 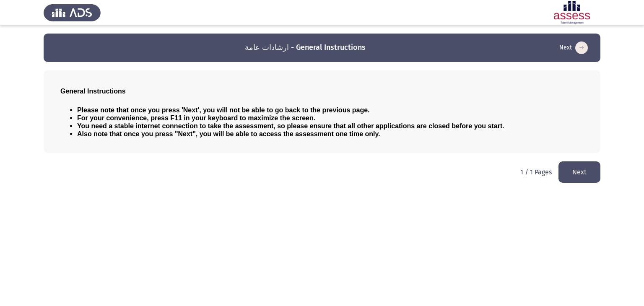 What do you see at coordinates (72, 12) in the screenshot?
I see `img: Assess Talent Management logo` at bounding box center [72, 12].